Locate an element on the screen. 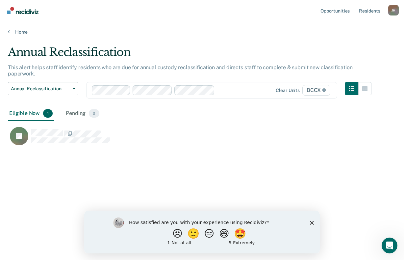 The width and height of the screenshot is (404, 260). img: Profile image for Kim is located at coordinates (34, 12).